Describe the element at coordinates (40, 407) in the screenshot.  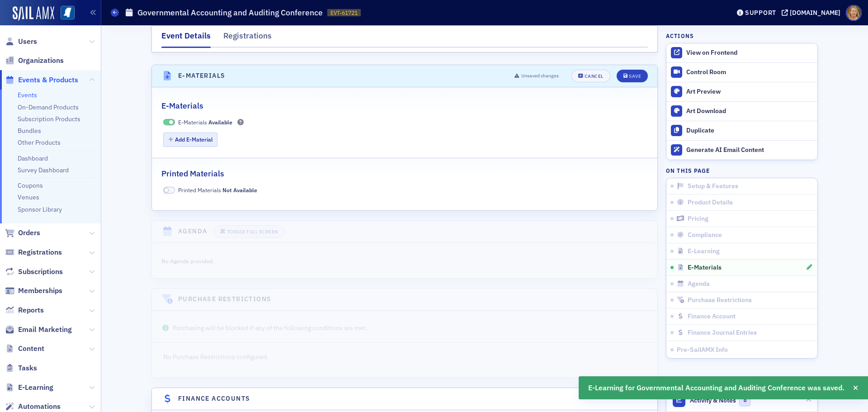
I see `span: Automations` at that location.